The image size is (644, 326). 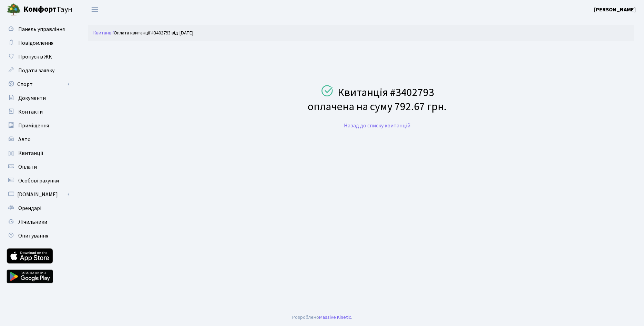 What do you see at coordinates (38, 43) in the screenshot?
I see `a: Повідомлення` at bounding box center [38, 43].